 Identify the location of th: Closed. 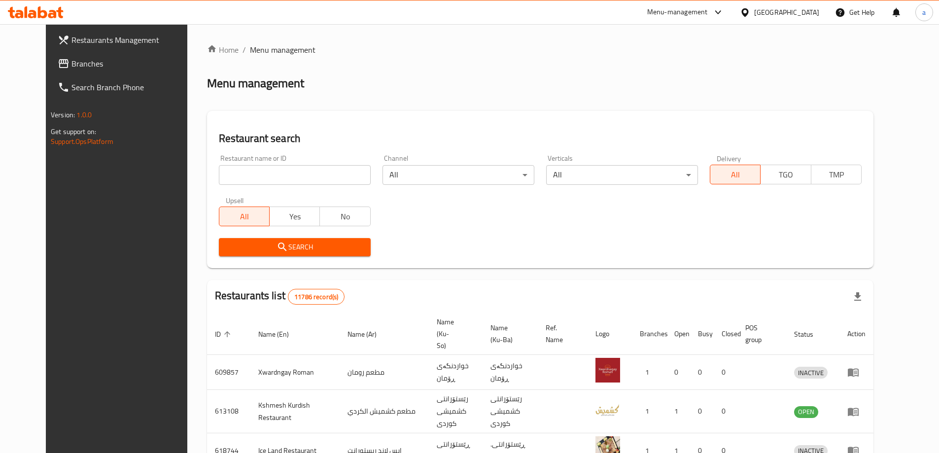
(726, 334).